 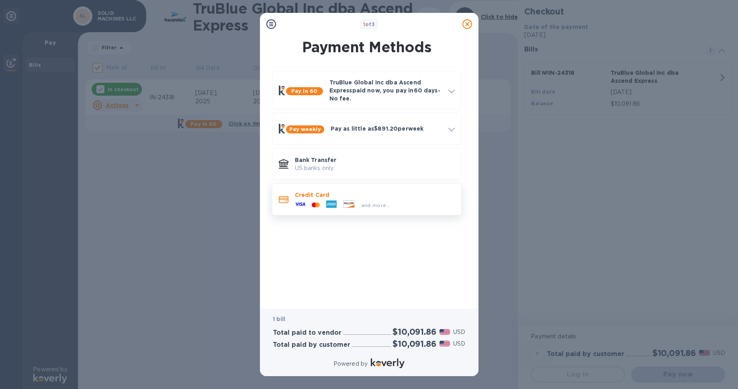 What do you see at coordinates (386, 90) in the screenshot?
I see `p: TruBlue Global Inc dba Ascend Express paid now, you pay in 60 days - No fee.` at bounding box center [386, 90].